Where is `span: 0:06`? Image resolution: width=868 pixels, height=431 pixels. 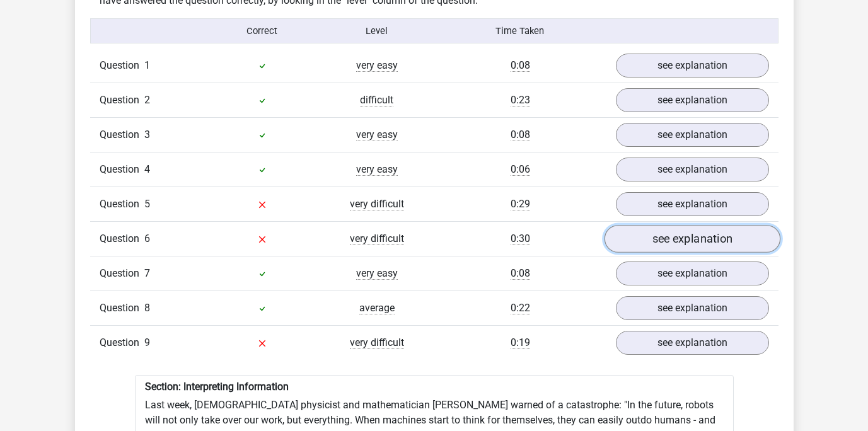
span: 0:06 is located at coordinates (520, 169).